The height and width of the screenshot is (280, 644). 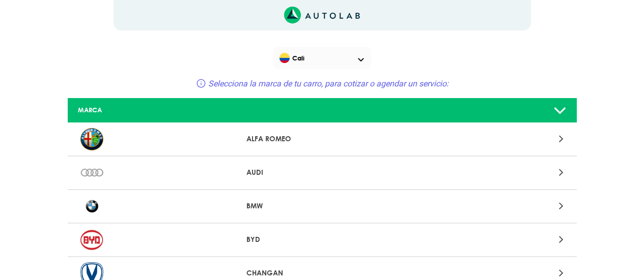 What do you see at coordinates (322, 15) in the screenshot?
I see `a: Link al sitio de autolab` at bounding box center [322, 15].